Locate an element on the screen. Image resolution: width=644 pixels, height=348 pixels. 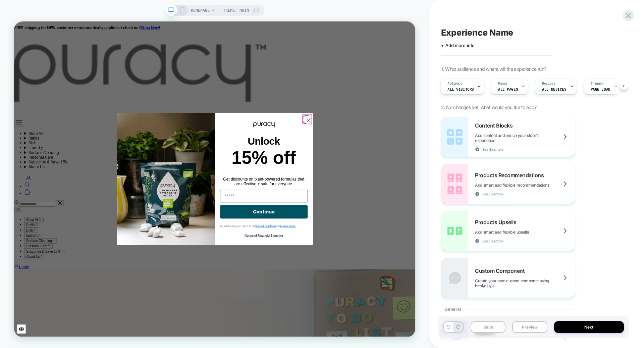
a: Notice of Financial Incentive is located at coordinates (333, 284).